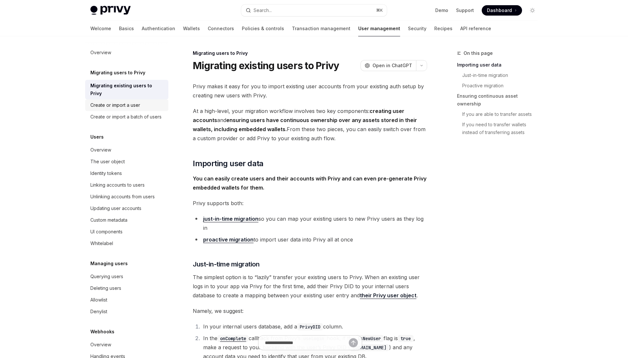  Describe the element at coordinates (110, 10) in the screenshot. I see `img: light logo` at that location.